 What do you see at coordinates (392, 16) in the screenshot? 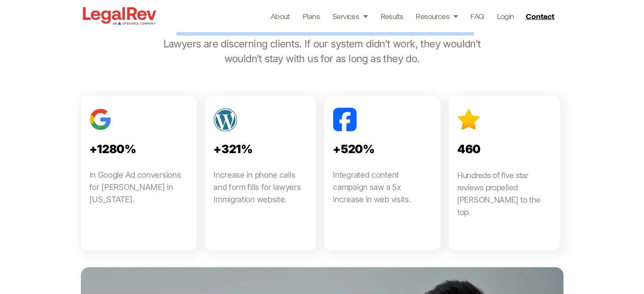
I see `a: Results` at bounding box center [392, 16].